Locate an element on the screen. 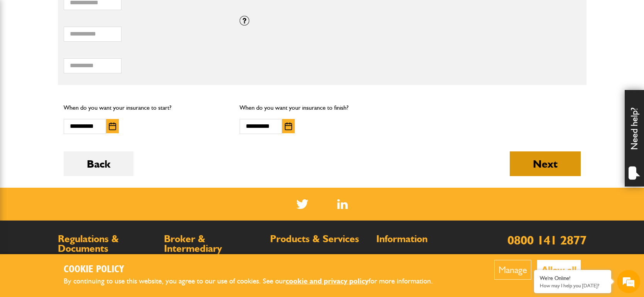 The image size is (644, 297). button: Allow all is located at coordinates (559, 269).